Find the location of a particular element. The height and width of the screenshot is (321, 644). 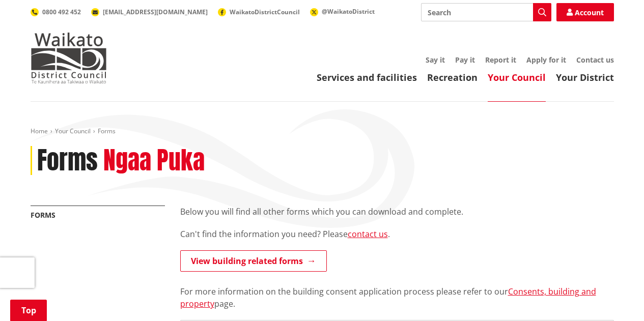

span: @WaikatoDistrict is located at coordinates (348, 11).